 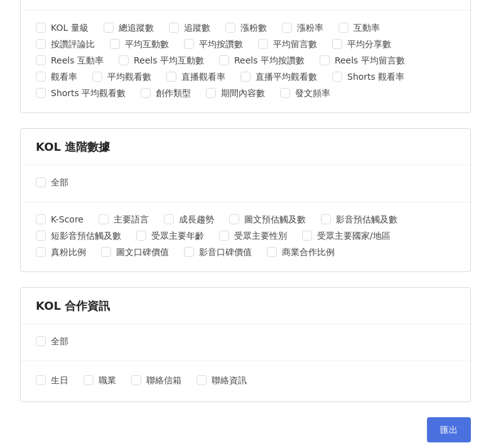 I want to click on span: 漲粉率, so click(x=310, y=27).